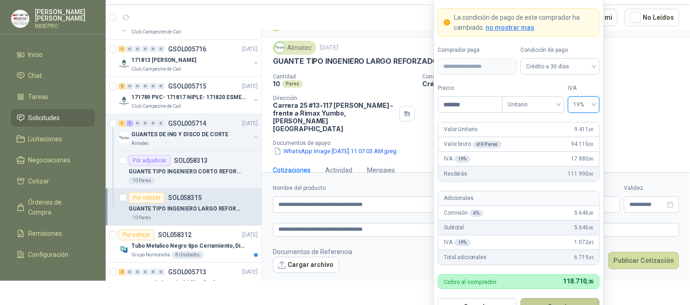 The height and width of the screenshot is (305, 690). Describe the element at coordinates (581, 174) in the screenshot. I see `span: 111.990` at that location.